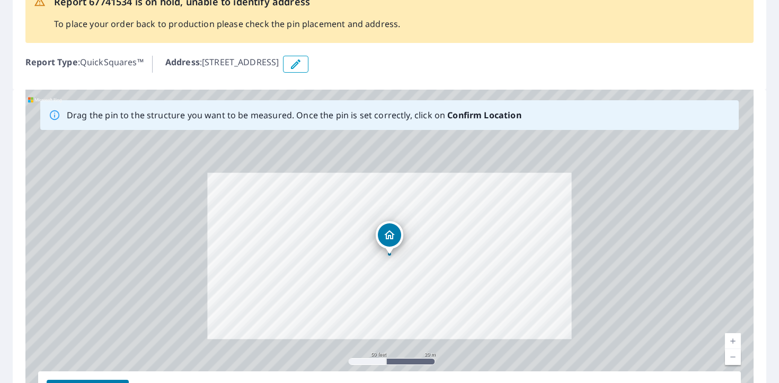 This screenshot has height=383, width=779. Describe the element at coordinates (484, 115) in the screenshot. I see `b: Confirm Location` at that location.